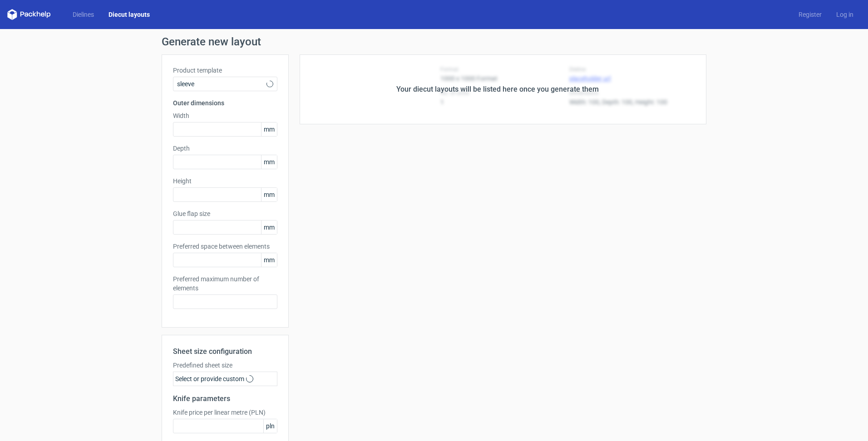 The image size is (868, 441). What do you see at coordinates (225, 365) in the screenshot?
I see `label: Predefined sheet size` at bounding box center [225, 365].